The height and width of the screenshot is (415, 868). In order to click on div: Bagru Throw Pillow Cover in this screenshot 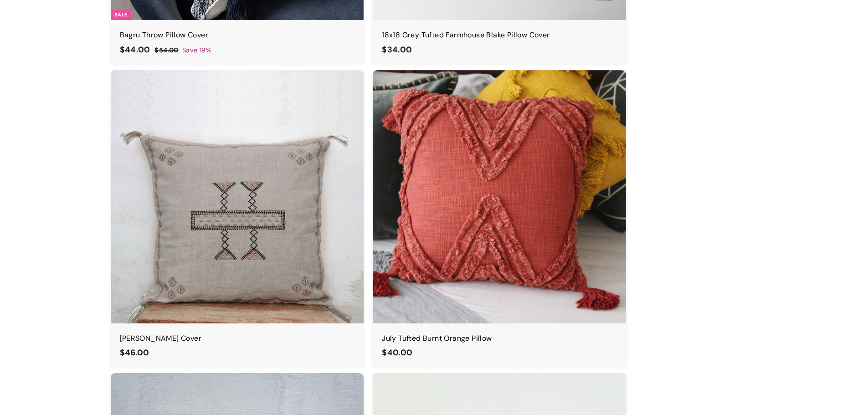, I will do `click(238, 35)`.